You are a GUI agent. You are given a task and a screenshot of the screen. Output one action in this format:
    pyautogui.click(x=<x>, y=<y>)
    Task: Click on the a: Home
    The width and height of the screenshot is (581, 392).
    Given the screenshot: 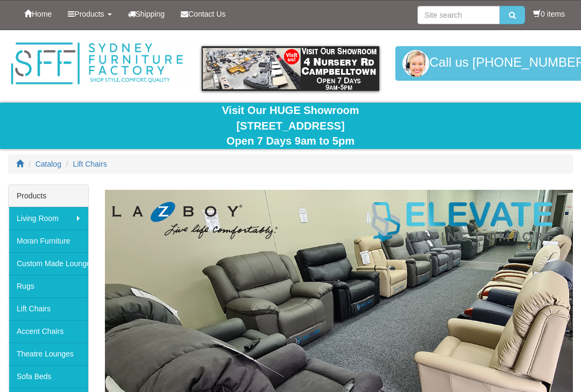 What is the action you would take?
    pyautogui.click(x=38, y=14)
    